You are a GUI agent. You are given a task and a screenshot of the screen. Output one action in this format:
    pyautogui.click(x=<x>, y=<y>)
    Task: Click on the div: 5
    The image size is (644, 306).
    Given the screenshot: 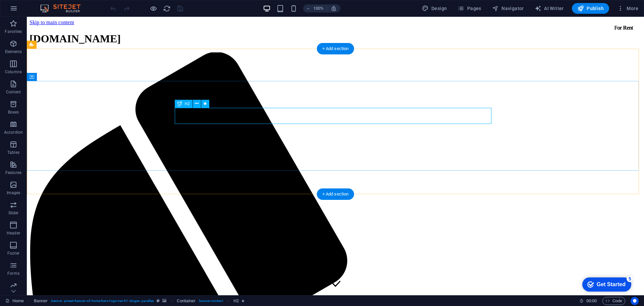 What is the action you would take?
    pyautogui.click(x=51, y=5)
    